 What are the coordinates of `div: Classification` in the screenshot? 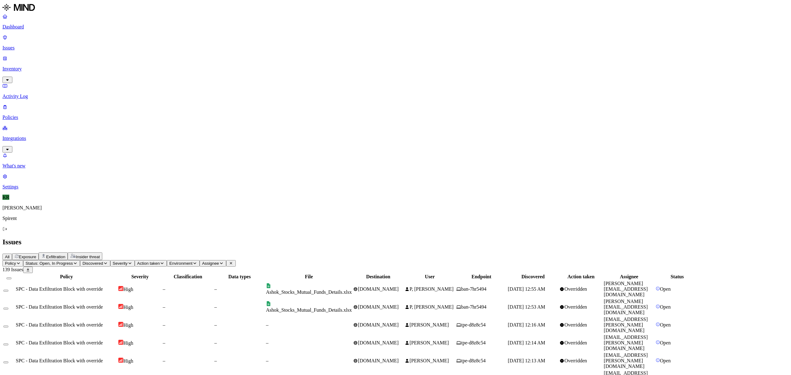 It's located at (188, 277).